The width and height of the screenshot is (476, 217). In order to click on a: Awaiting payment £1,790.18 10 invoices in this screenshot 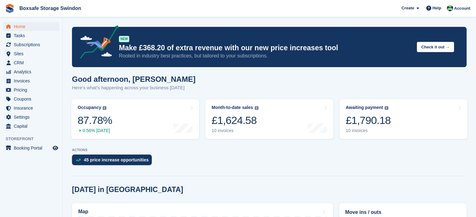, I will do `click(403, 119)`.